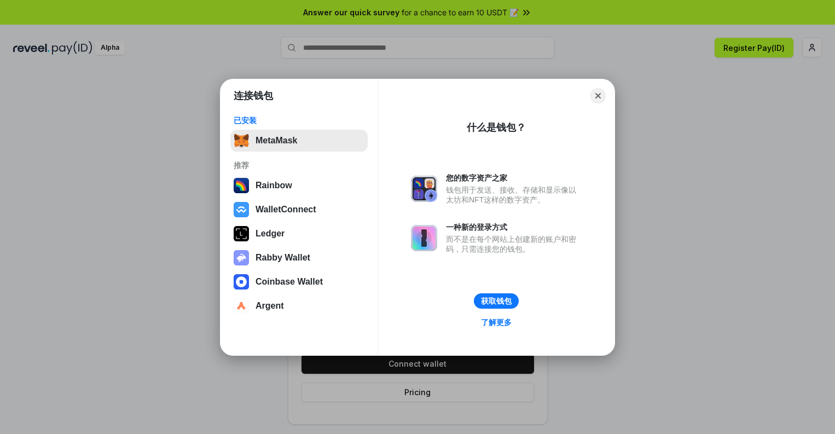  What do you see at coordinates (299, 258) in the screenshot?
I see `button: Rabby Wallet` at bounding box center [299, 258].